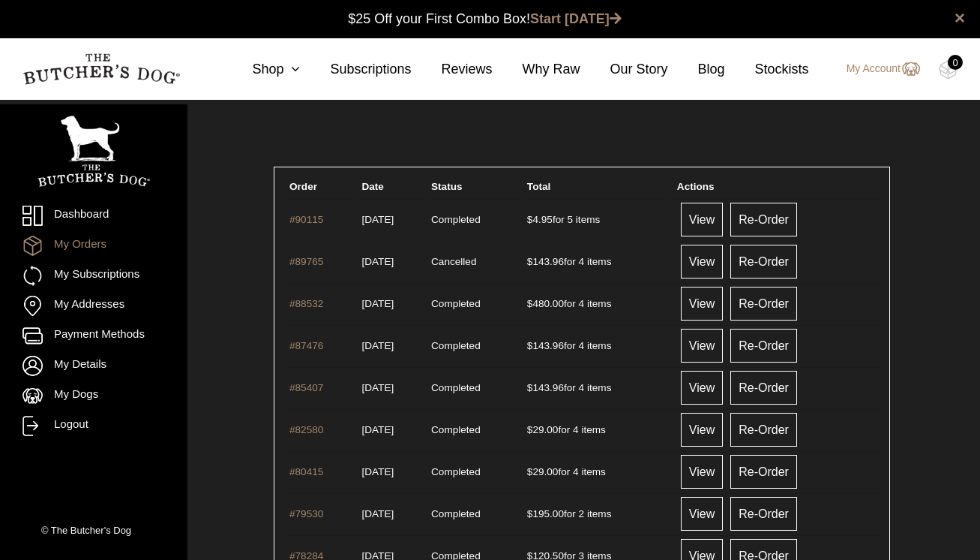 This screenshot has height=560, width=980. Describe the element at coordinates (451, 69) in the screenshot. I see `a: Reviews` at that location.